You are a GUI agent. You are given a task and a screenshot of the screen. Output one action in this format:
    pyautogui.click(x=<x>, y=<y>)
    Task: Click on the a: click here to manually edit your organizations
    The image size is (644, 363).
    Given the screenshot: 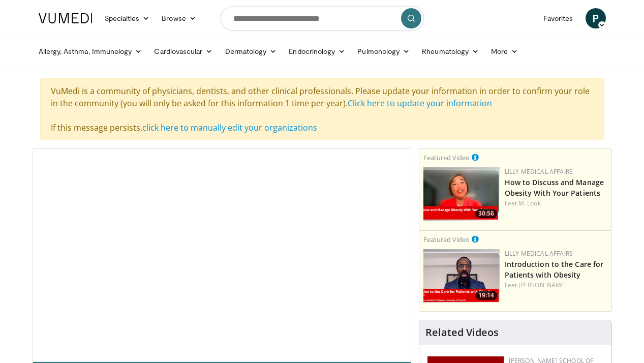 What is the action you would take?
    pyautogui.click(x=230, y=128)
    